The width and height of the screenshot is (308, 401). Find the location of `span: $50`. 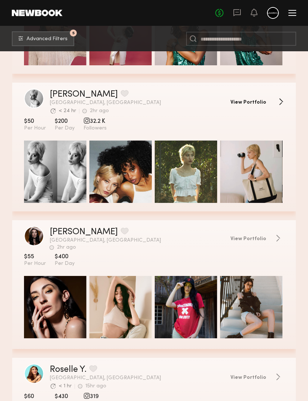

span: $50 is located at coordinates (35, 121).